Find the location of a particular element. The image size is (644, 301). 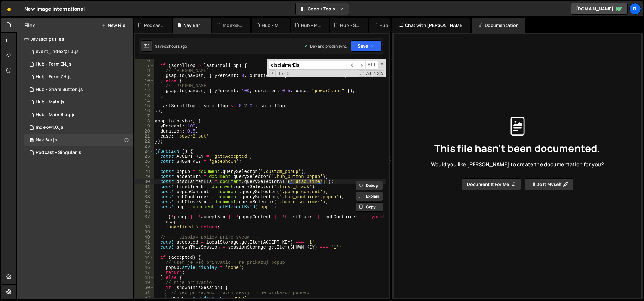

div: 11 is located at coordinates (145, 86).